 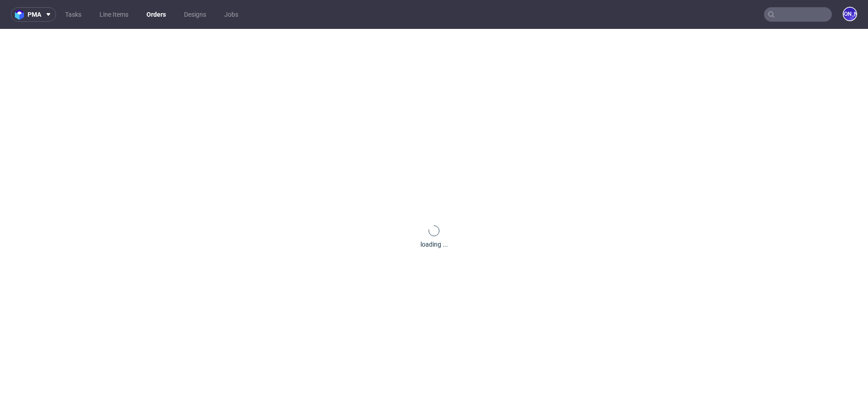 I want to click on a: Tasks, so click(x=73, y=15).